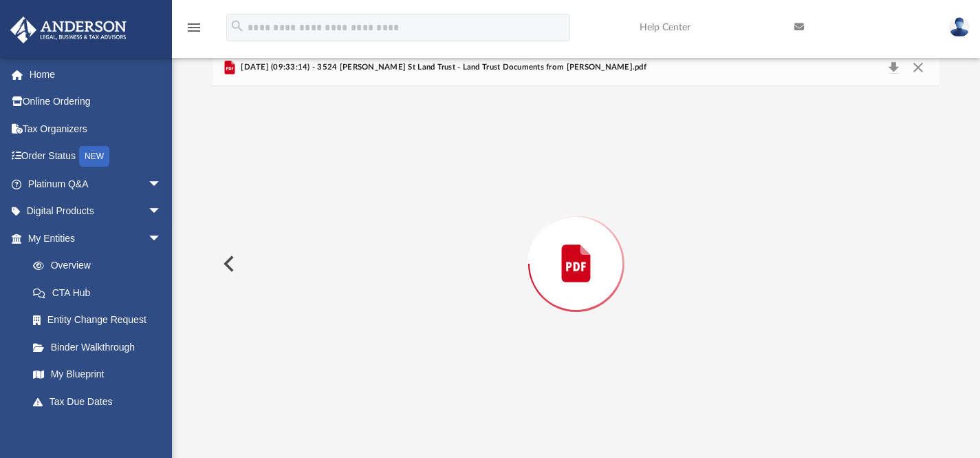 Image resolution: width=980 pixels, height=458 pixels. I want to click on a: Entity Change Request, so click(100, 320).